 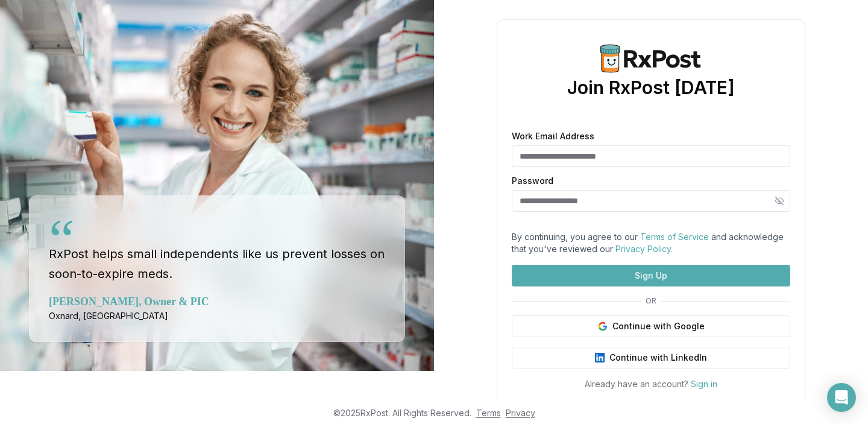 What do you see at coordinates (651, 137) in the screenshot?
I see `label: Work Email Address` at bounding box center [651, 137].